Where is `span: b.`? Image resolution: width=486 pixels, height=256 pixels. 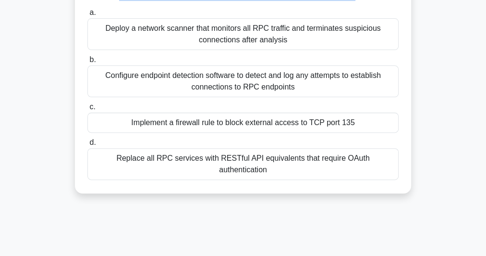 span: b. is located at coordinates (92, 59).